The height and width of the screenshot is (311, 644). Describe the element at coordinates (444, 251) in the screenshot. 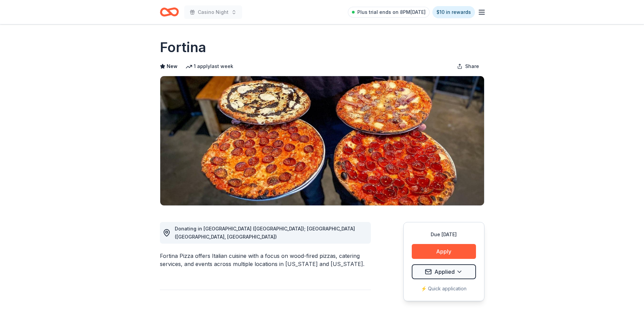

I see `button: Apply` at that location.